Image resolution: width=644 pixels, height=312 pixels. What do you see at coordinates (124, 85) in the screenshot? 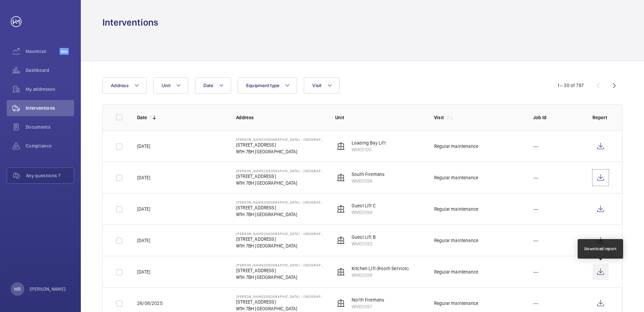
I see `button: Address` at bounding box center [124, 85].